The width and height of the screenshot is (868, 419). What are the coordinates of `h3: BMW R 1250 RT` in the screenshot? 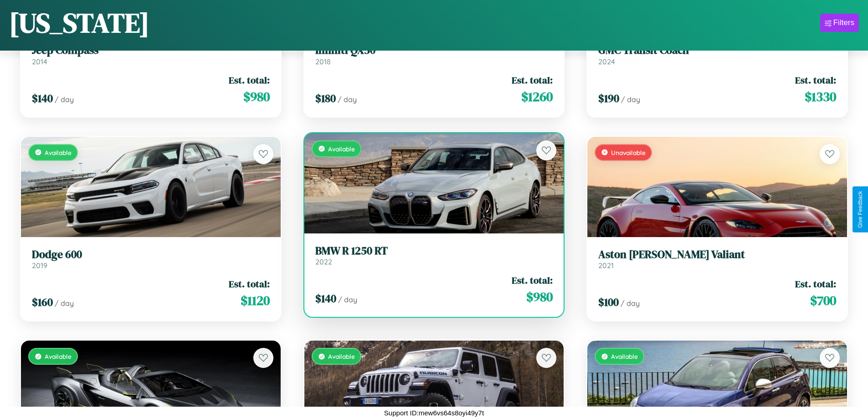 It's located at (434, 251).